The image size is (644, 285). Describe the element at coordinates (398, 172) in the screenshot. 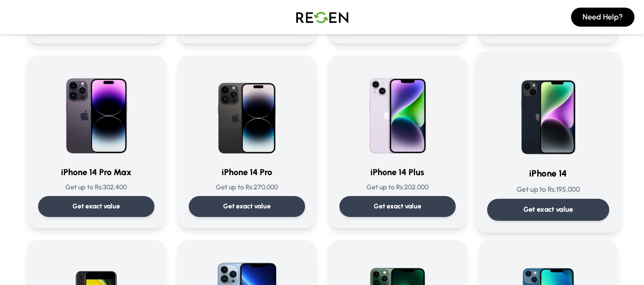

I see `h3: iPhone 14 Plus` at that location.